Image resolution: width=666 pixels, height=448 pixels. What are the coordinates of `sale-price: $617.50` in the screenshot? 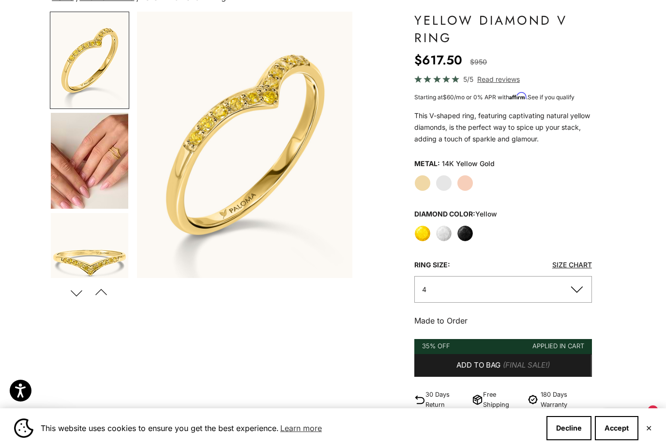 It's located at (438, 60).